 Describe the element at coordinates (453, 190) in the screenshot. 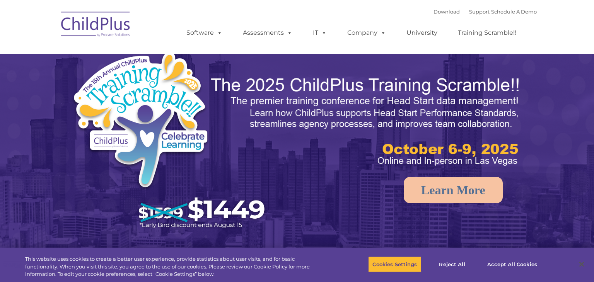

I see `a: Learn More` at that location.